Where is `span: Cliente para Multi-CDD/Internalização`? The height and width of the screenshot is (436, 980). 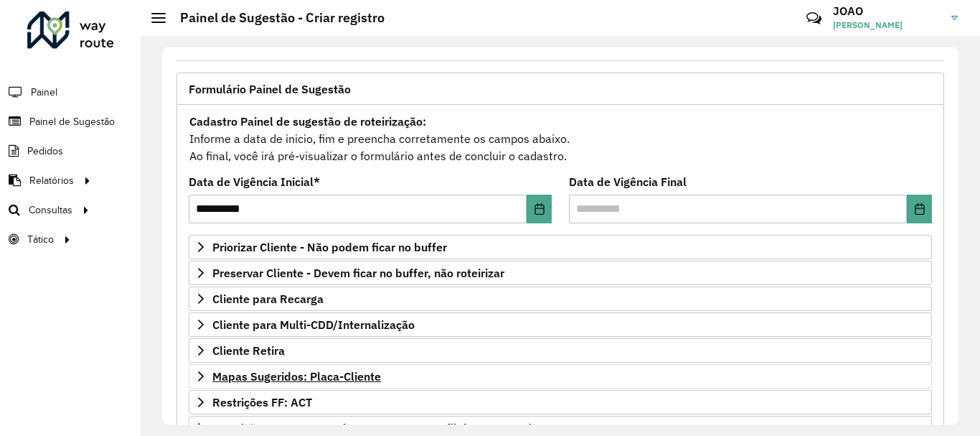 span: Cliente para Multi-CDD/Internalização is located at coordinates (313, 324).